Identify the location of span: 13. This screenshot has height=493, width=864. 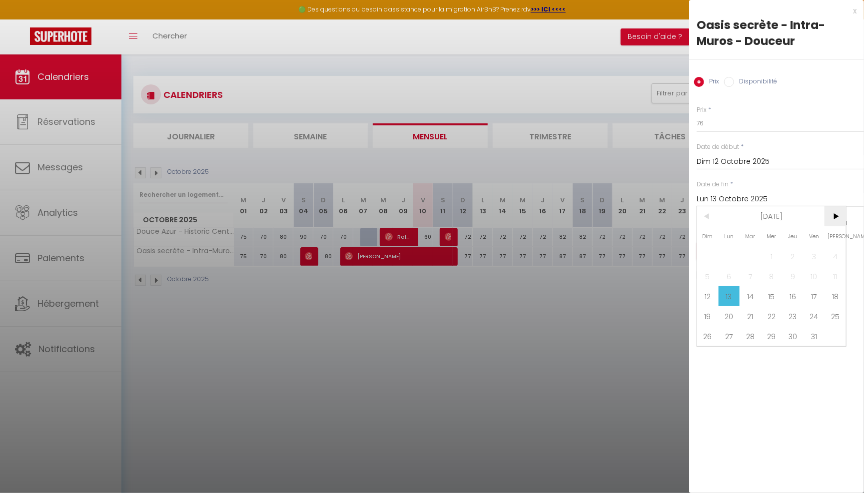
(729, 296).